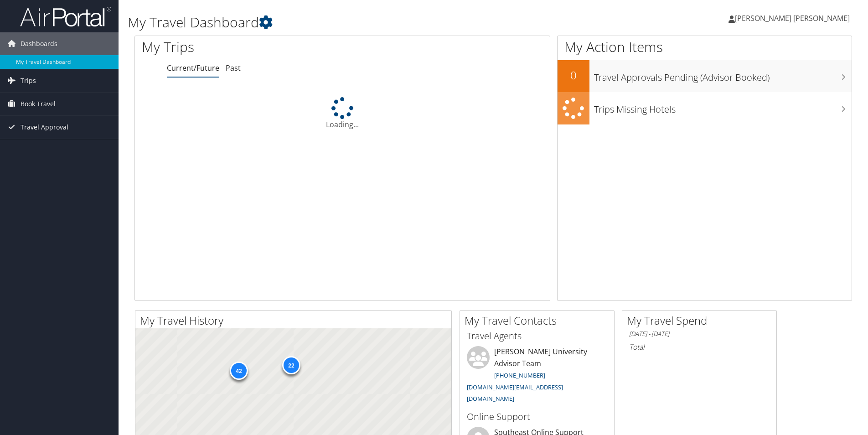 This screenshot has width=868, height=435. What do you see at coordinates (44, 127) in the screenshot?
I see `span: Travel Approval` at bounding box center [44, 127].